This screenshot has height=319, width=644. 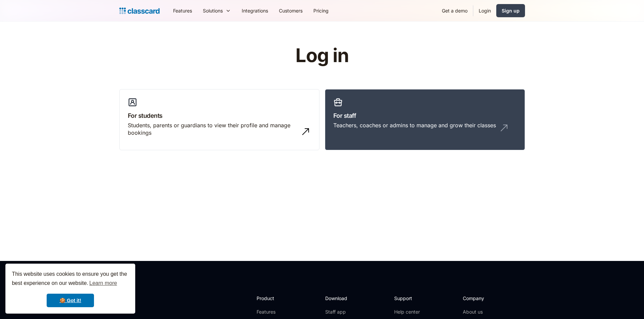 What do you see at coordinates (408, 298) in the screenshot?
I see `h2: Support` at bounding box center [408, 298].